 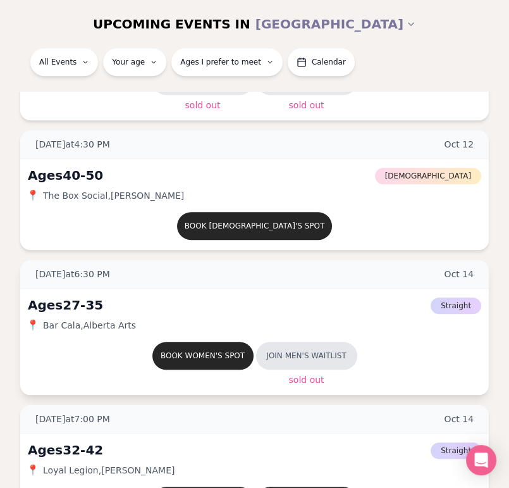 I want to click on div: Ages 27-35, so click(x=65, y=305).